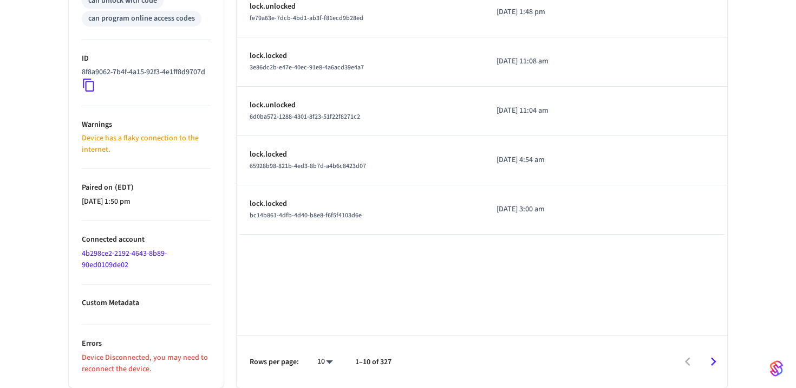  What do you see at coordinates (146, 125) in the screenshot?
I see `p: Warnings` at bounding box center [146, 125].